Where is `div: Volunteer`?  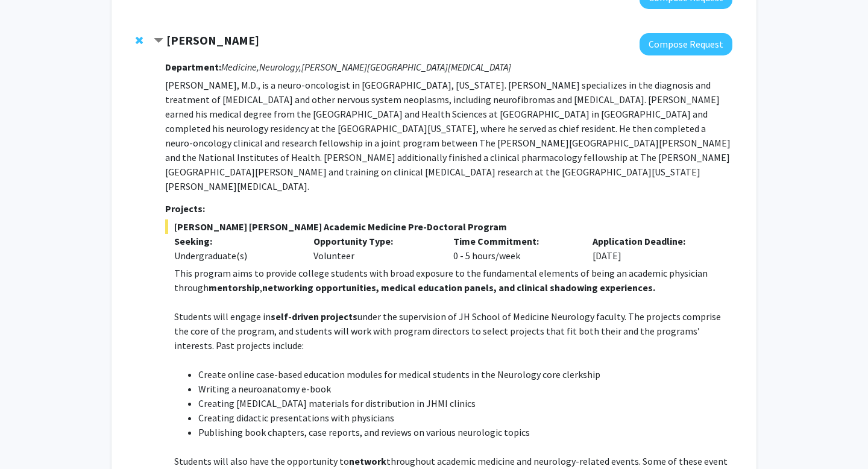
div: Volunteer is located at coordinates (374, 249).